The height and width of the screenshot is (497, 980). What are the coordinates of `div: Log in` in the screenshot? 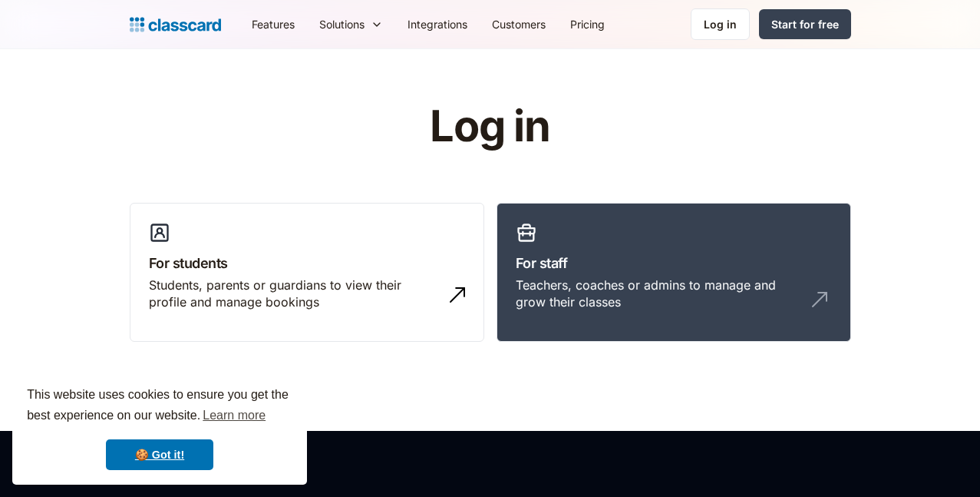 It's located at (720, 24).